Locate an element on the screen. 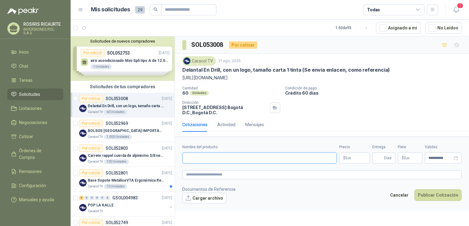  img: Logo peakr is located at coordinates (23, 11).